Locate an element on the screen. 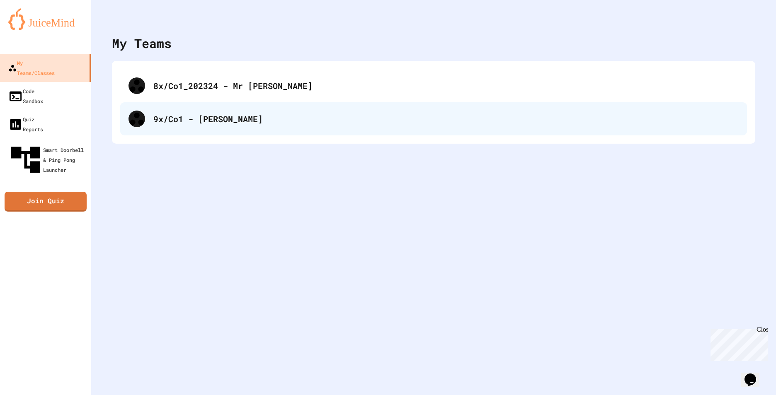 The width and height of the screenshot is (776, 395). div: Code Sandbox is located at coordinates (26, 96).